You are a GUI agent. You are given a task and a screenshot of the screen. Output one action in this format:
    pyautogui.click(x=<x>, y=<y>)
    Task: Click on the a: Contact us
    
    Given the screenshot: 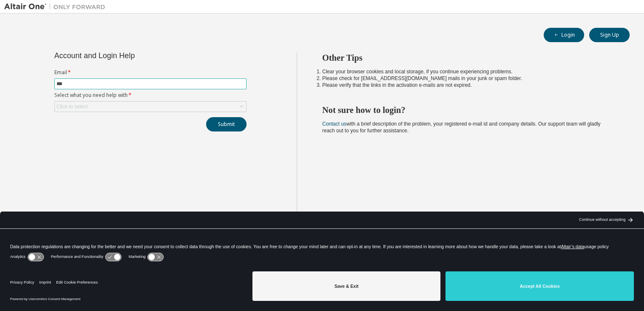 What is the action you would take?
    pyautogui.click(x=334, y=124)
    